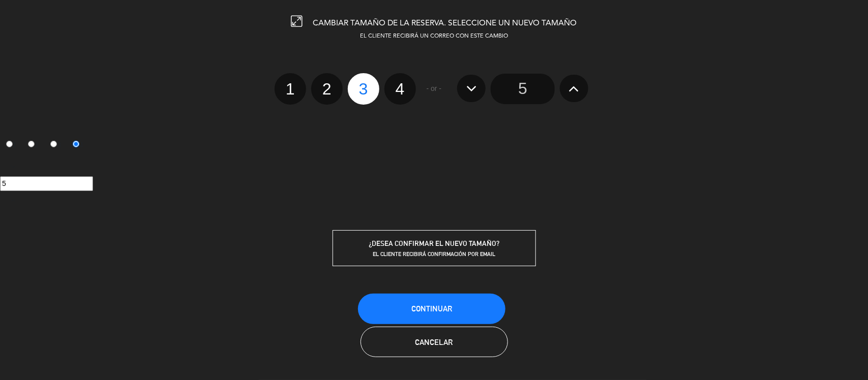 The width and height of the screenshot is (868, 380). What do you see at coordinates (445, 24) in the screenshot?
I see `span: CAMBIAR TAMAÑO DE LA RESERVA. SELECCIONE UN NUEVO TAMAÑO` at bounding box center [445, 24].